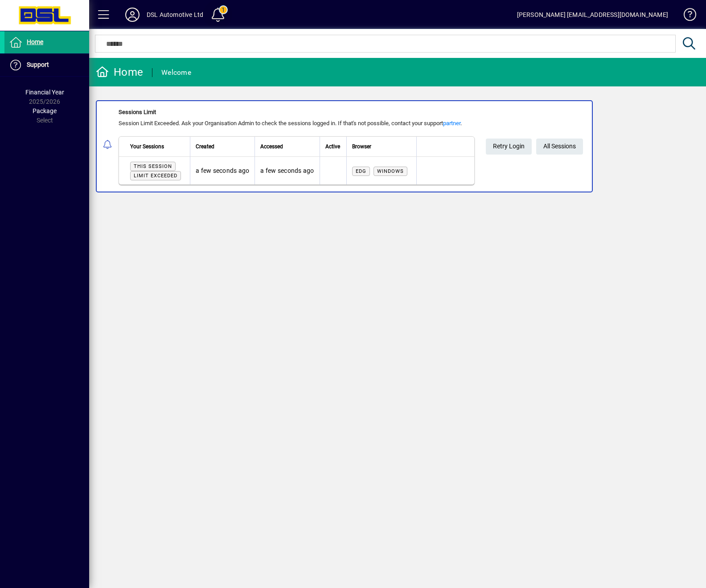  I want to click on a: Support, so click(47, 65).